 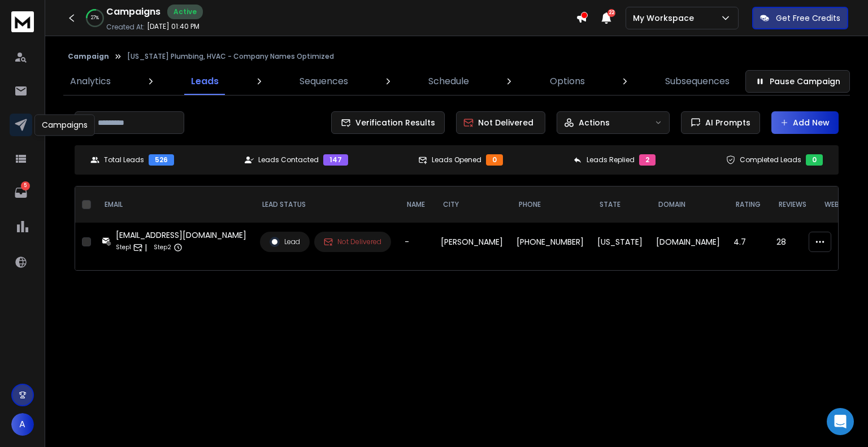 What do you see at coordinates (416, 205) in the screenshot?
I see `th: NAME` at bounding box center [416, 205].